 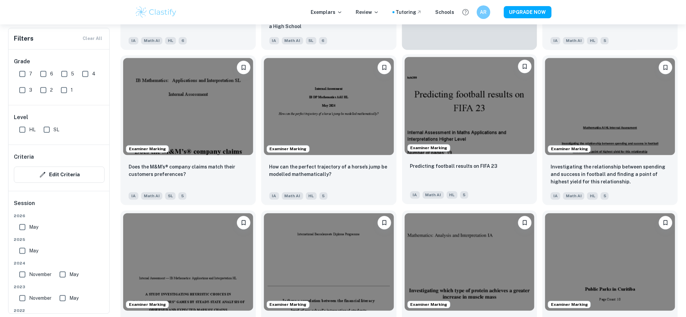 I want to click on h6: Level, so click(x=59, y=117).